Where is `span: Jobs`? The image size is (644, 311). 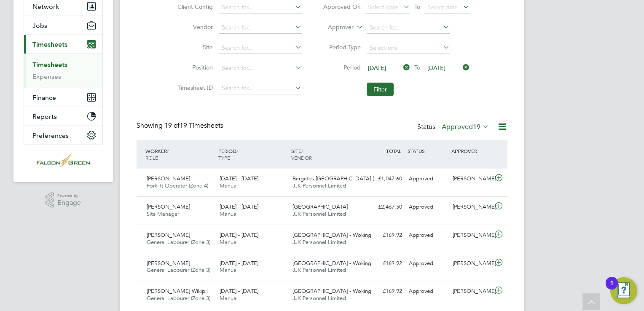
span: Jobs is located at coordinates (40, 25).